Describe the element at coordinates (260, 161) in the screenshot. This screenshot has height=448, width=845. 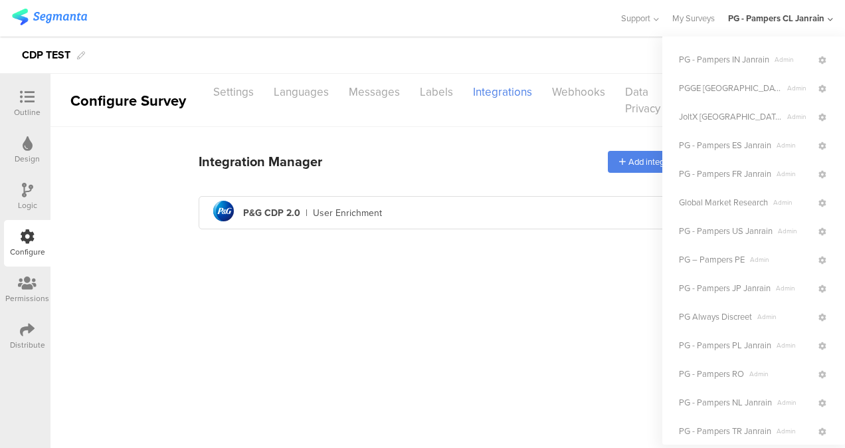
I see `div: Integration Manager` at that location.